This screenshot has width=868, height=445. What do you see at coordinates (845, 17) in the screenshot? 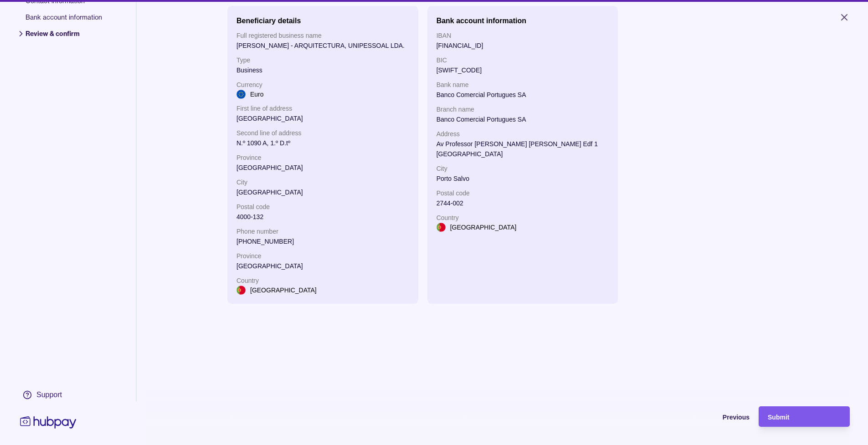
I see `button: Close` at bounding box center [845, 17].